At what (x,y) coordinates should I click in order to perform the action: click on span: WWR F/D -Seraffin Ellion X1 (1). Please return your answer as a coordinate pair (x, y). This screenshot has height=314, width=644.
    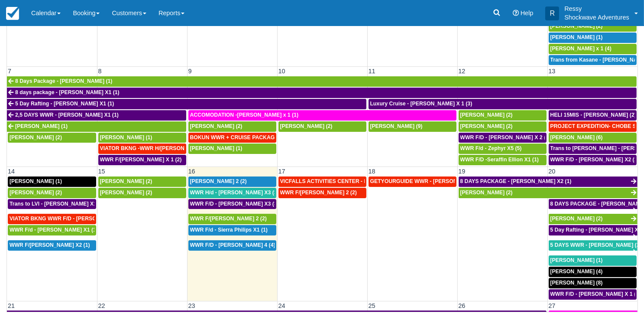
    Looking at the image, I should click on (500, 159).